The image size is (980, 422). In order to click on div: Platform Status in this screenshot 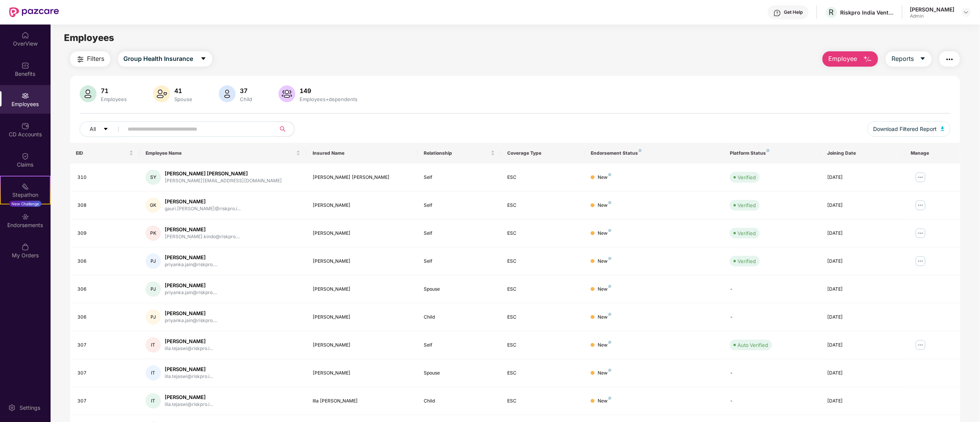, I will do `click(772, 153)`.